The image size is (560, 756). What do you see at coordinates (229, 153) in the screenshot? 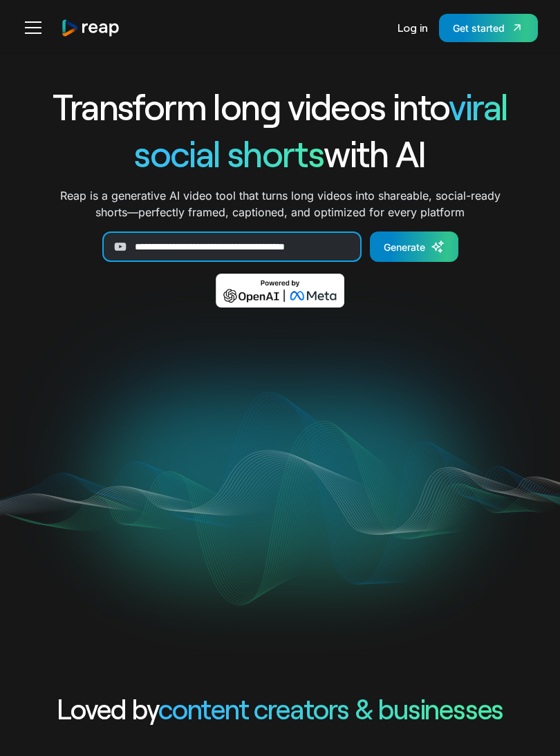
I see `span: social shorts` at bounding box center [229, 153].